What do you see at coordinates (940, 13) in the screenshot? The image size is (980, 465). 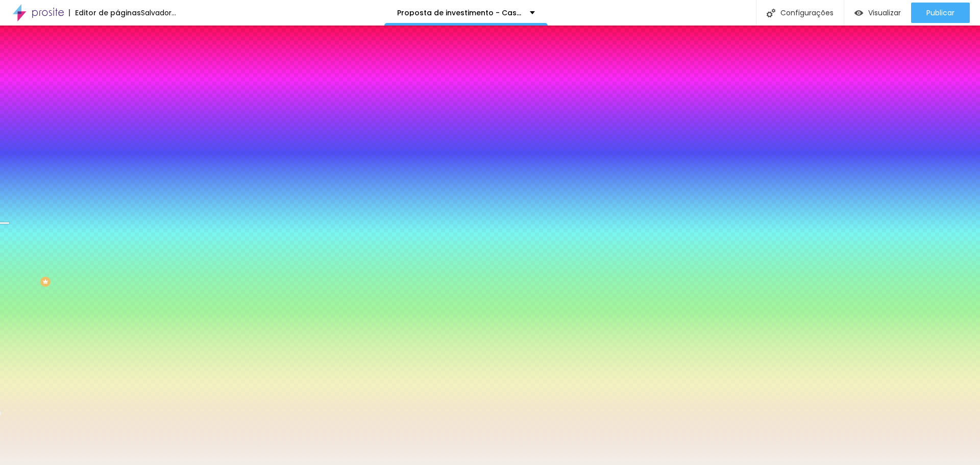 I see `button: Publicar` at bounding box center [940, 13].